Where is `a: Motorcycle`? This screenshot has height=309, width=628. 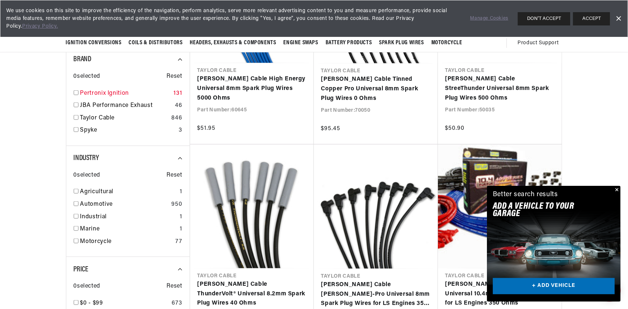 a: Motorcycle is located at coordinates (126, 242).